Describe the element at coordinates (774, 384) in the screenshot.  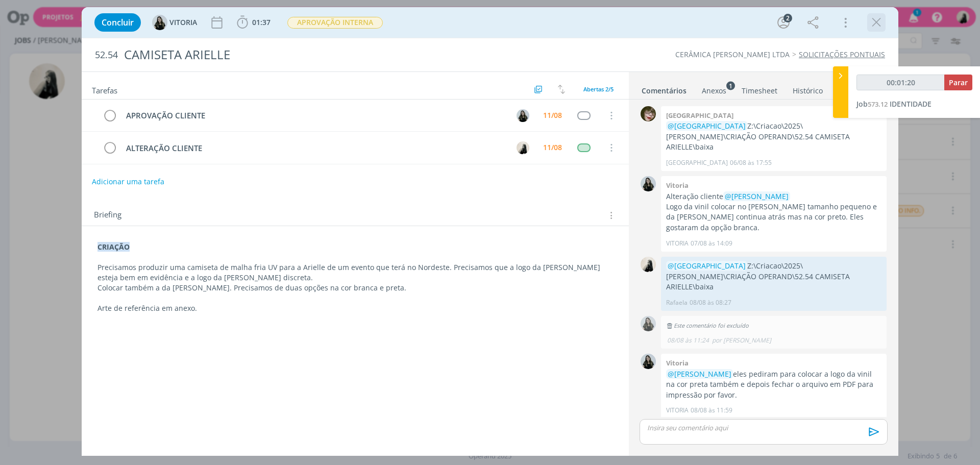
I see `p: eles pediram para colocar a logo da vinil na cor preta também e depois fechar o arquivo em PDF pa...` at that location.